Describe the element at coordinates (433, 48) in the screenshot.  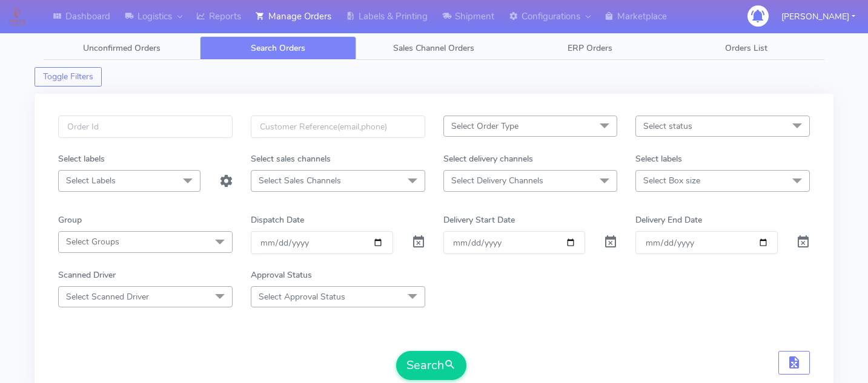
I see `ul: Tabs` at that location.